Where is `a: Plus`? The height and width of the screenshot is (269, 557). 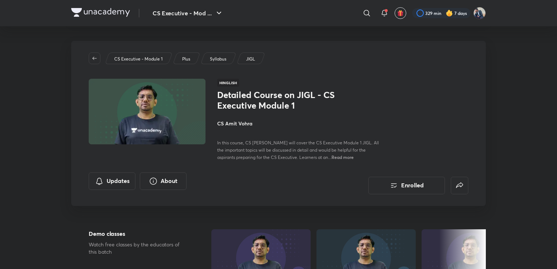
a: Plus is located at coordinates (186, 59).